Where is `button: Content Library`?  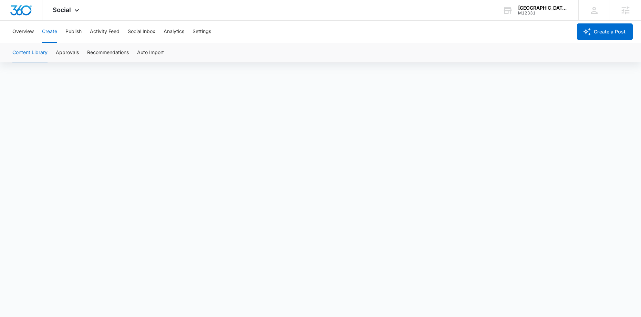
button: Content Library is located at coordinates (30, 53).